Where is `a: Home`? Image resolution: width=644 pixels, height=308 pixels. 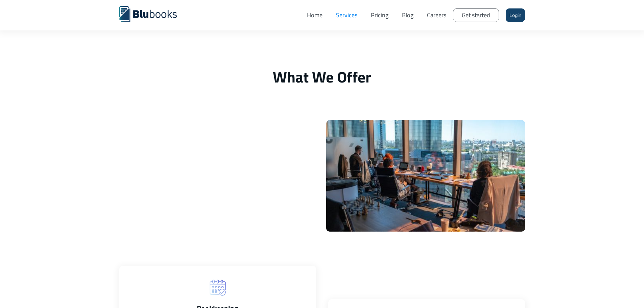 a: Home is located at coordinates (315, 15).